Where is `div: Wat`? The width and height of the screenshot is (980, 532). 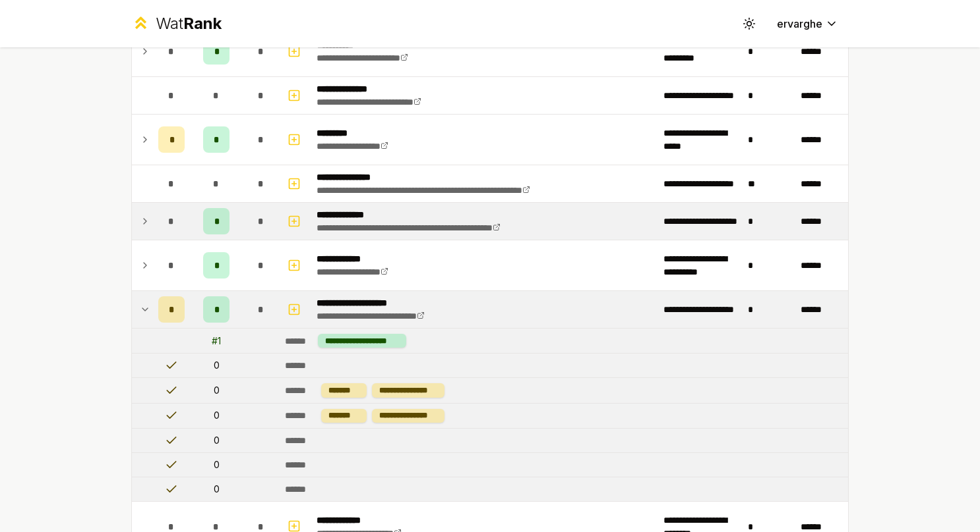 div: Wat is located at coordinates (189, 24).